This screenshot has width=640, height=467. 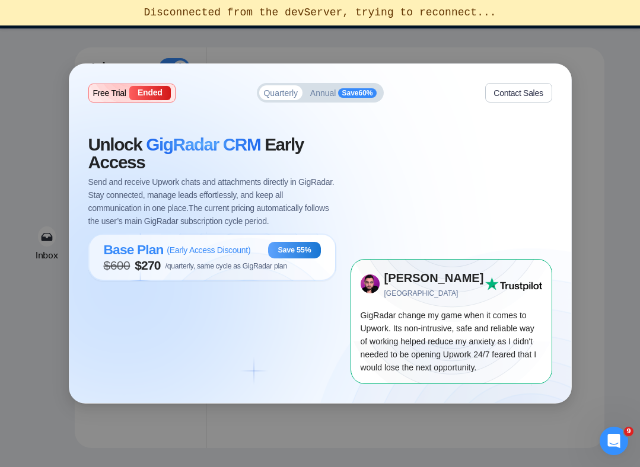 What do you see at coordinates (518, 93) in the screenshot?
I see `button: Contact Sales` at bounding box center [518, 93].